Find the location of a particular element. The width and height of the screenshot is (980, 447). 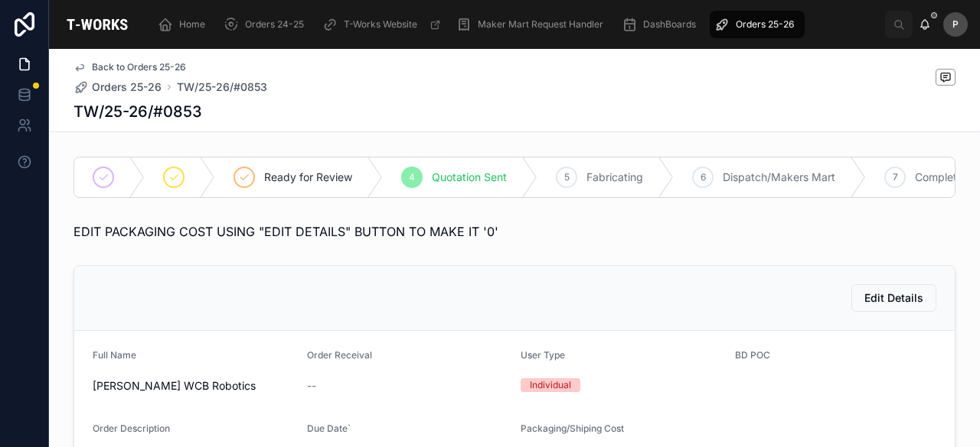

span: EDIT PACKAGING COST USING "EDIT DETAILS" BUTTON TO MAKE IT '0' is located at coordinates (286, 232).